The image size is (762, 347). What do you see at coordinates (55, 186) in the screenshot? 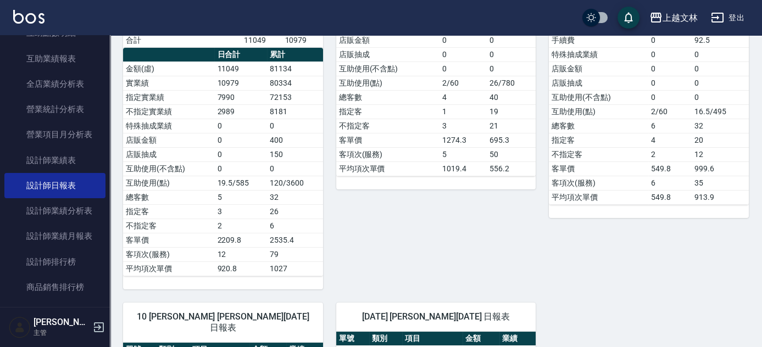
I see `a: 設計師日報表` at bounding box center [55, 186].